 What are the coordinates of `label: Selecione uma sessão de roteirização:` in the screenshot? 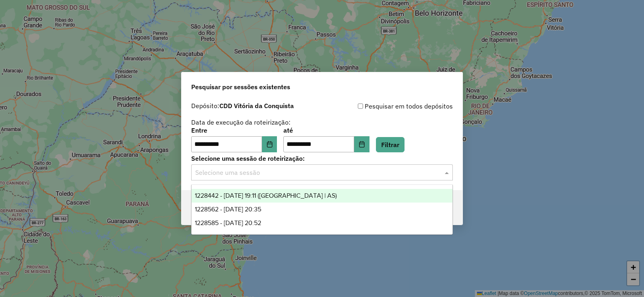 It's located at (322, 158).